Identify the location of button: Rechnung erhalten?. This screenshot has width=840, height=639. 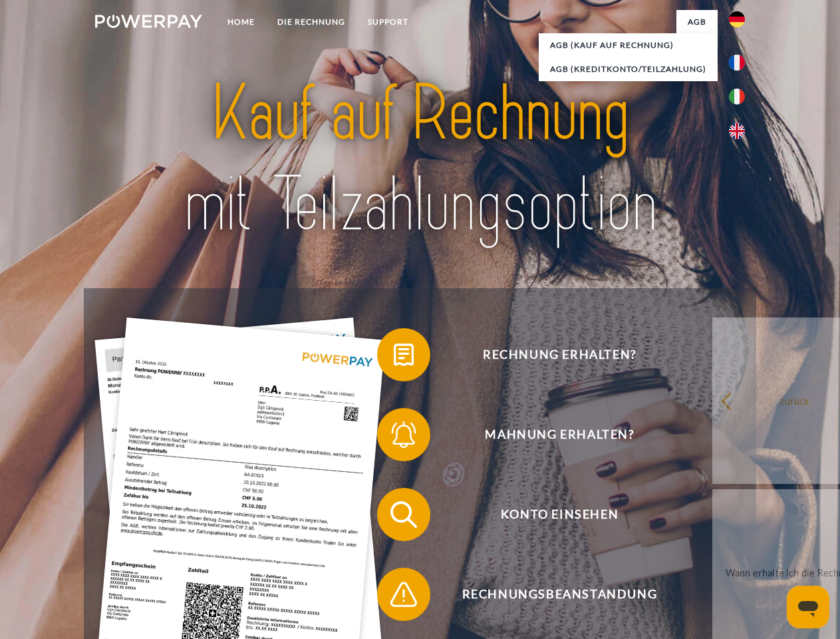
(550, 354).